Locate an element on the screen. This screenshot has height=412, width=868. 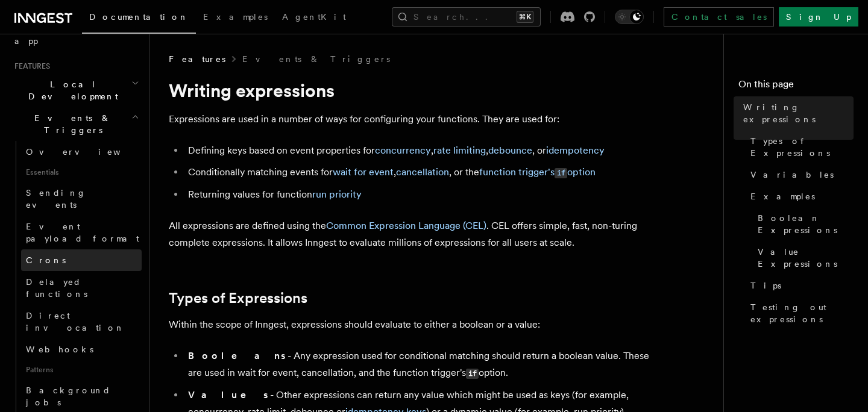
p: Within the scope of Inngest, expressions should evaluate to either a boolean or a value: is located at coordinates (410, 325).